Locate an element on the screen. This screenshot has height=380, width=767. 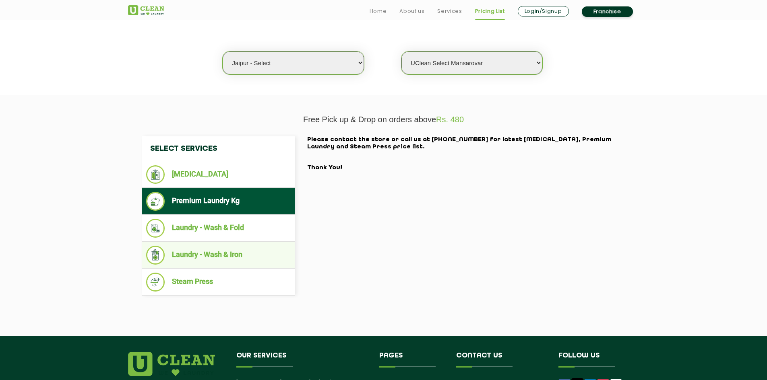
img: logo.png is located at coordinates (171, 364).